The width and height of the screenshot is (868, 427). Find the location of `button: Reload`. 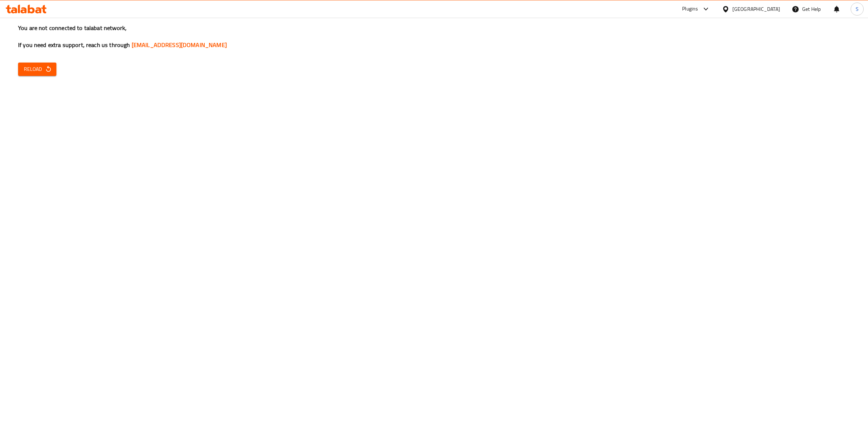

button: Reload is located at coordinates (37, 69).